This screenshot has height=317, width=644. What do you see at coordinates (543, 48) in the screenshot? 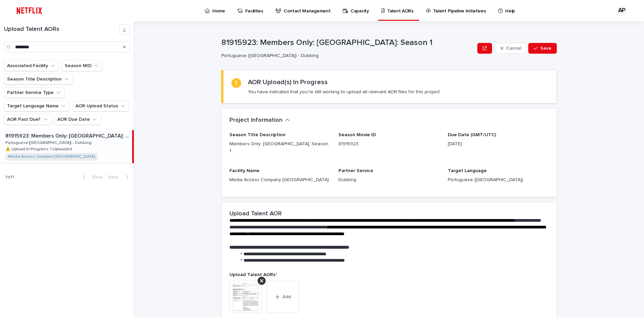
I see `button: Save` at bounding box center [543, 48].